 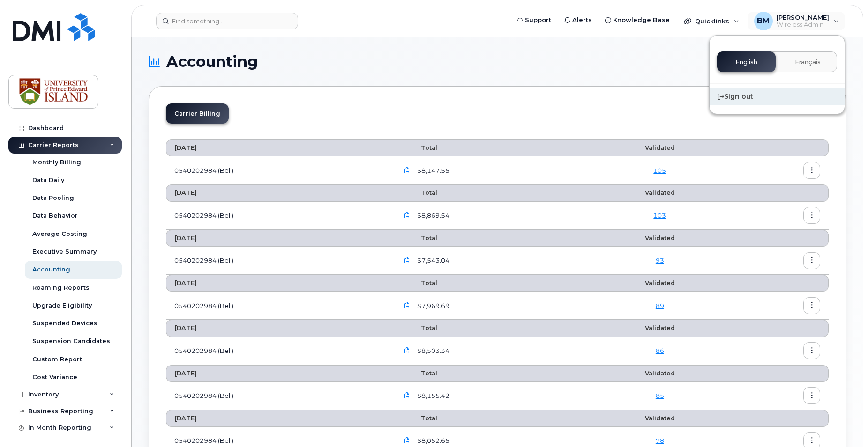 What do you see at coordinates (432, 215) in the screenshot?
I see `span: $8,869.54` at bounding box center [432, 215].